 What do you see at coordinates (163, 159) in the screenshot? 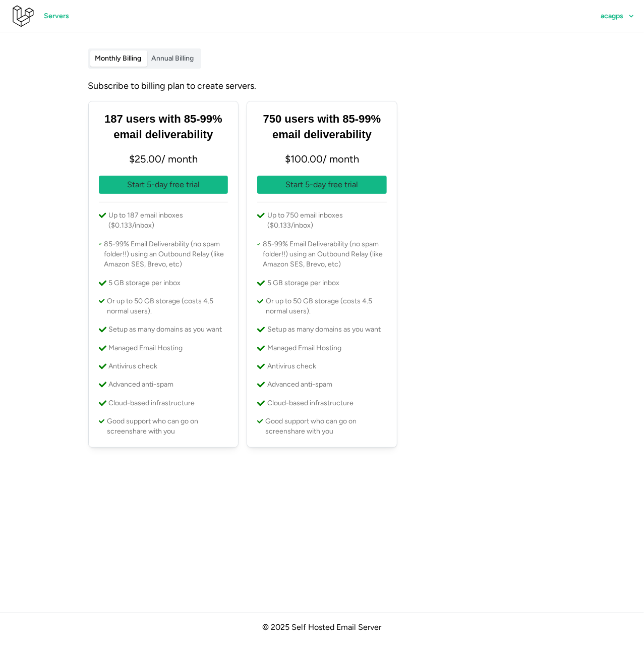
I see `p: $ 25.00 / month` at bounding box center [163, 159].